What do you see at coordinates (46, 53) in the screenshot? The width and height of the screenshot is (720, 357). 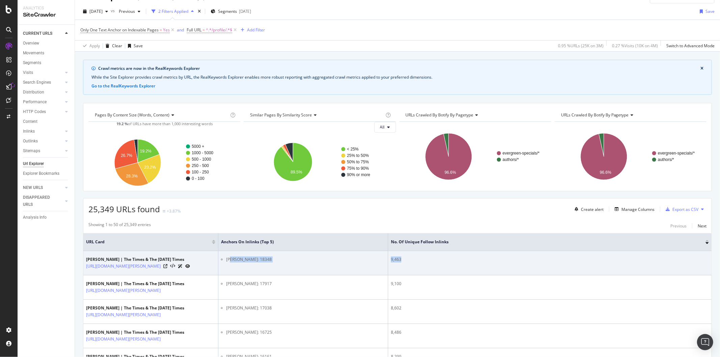 I see `a: Movements` at bounding box center [46, 53].